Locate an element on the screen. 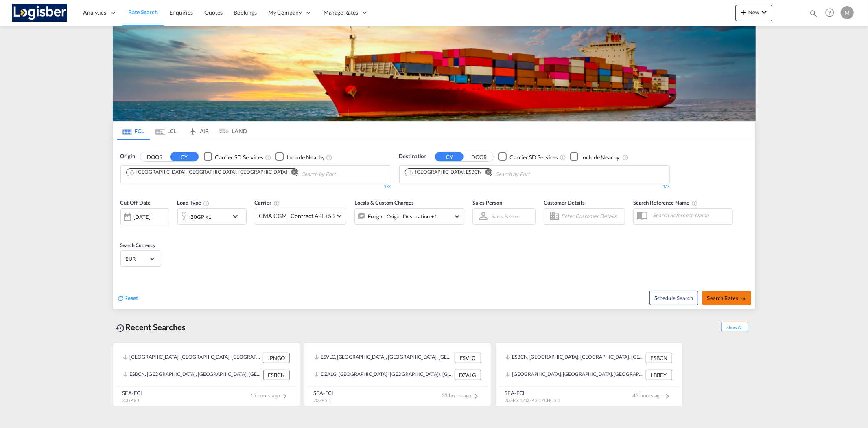 The image size is (868, 428). button: Remove is located at coordinates (292, 172).